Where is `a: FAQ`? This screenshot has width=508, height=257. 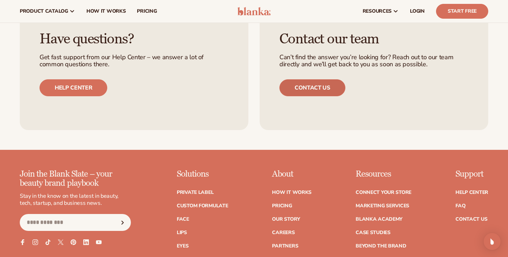
a: FAQ is located at coordinates (461, 206).